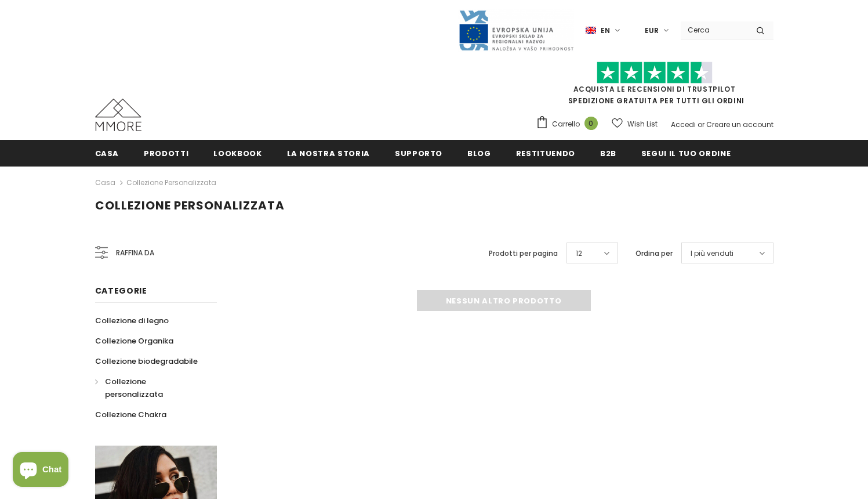  Describe the element at coordinates (479, 153) in the screenshot. I see `span: Blog` at that location.